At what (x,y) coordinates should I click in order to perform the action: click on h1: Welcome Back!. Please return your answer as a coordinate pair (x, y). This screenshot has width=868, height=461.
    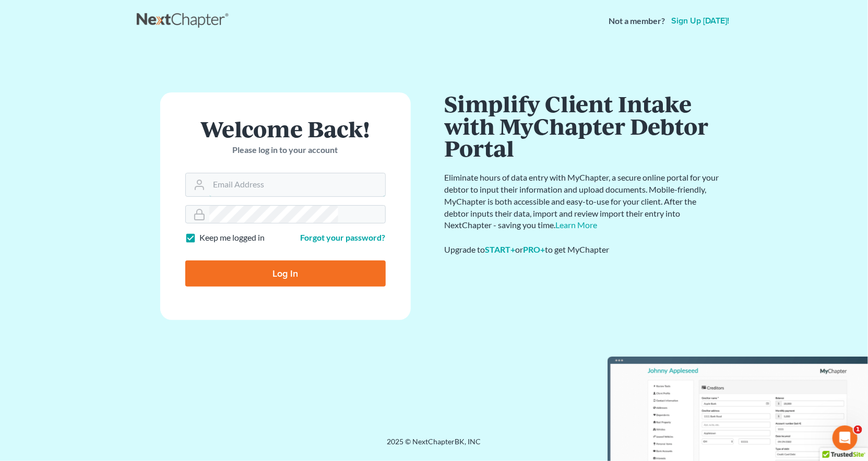
    Looking at the image, I should click on (286, 129).